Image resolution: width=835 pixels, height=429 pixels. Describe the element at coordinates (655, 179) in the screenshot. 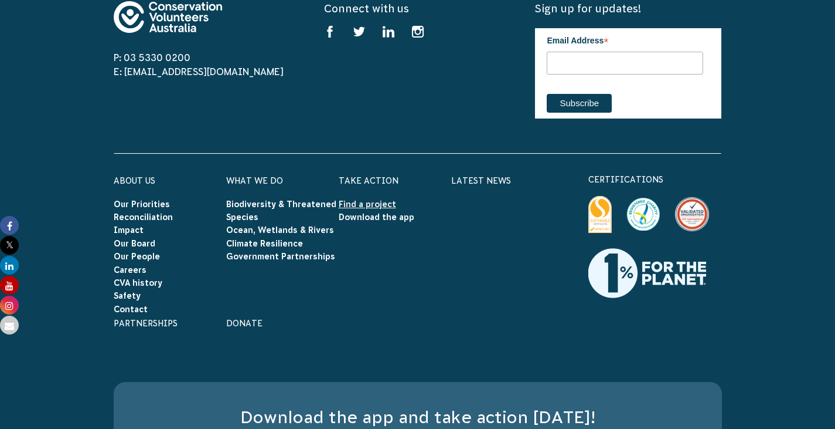

I see `p: certifications` at that location.